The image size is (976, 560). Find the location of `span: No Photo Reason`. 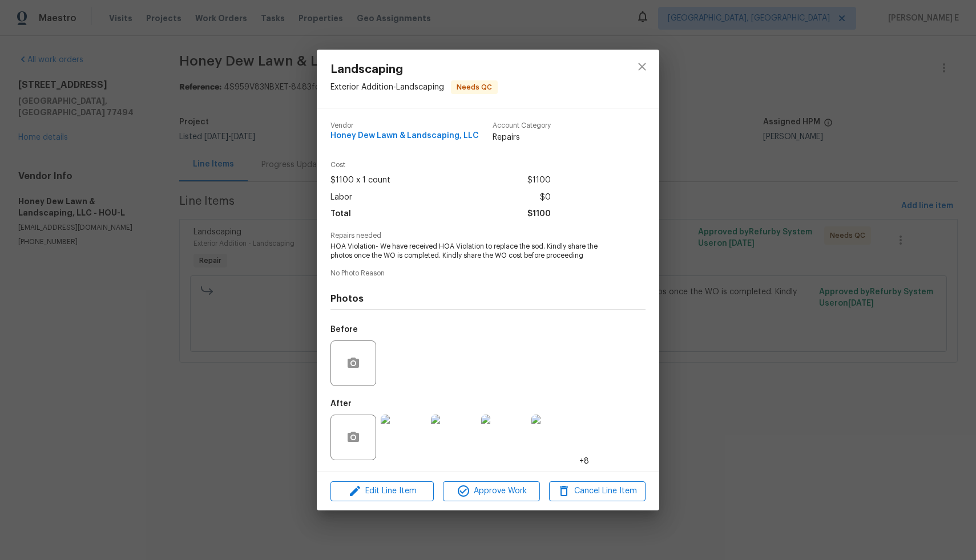

span: No Photo Reason is located at coordinates (488, 274).